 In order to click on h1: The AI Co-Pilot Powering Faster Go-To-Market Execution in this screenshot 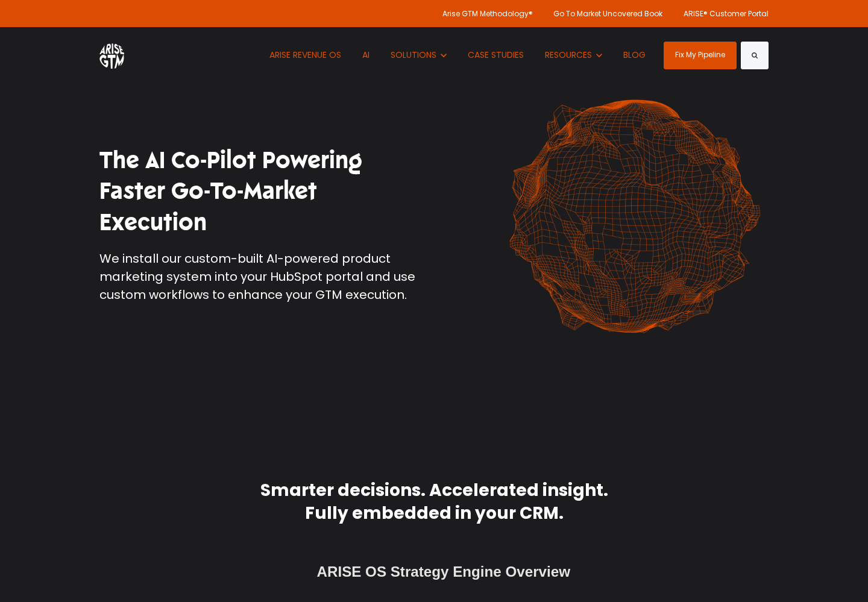, I will do `click(263, 192)`.